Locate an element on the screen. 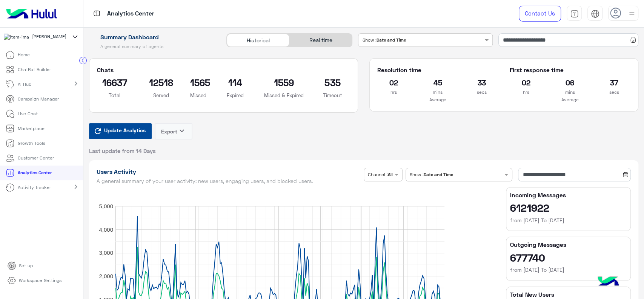  p: Home is located at coordinates (24, 55).